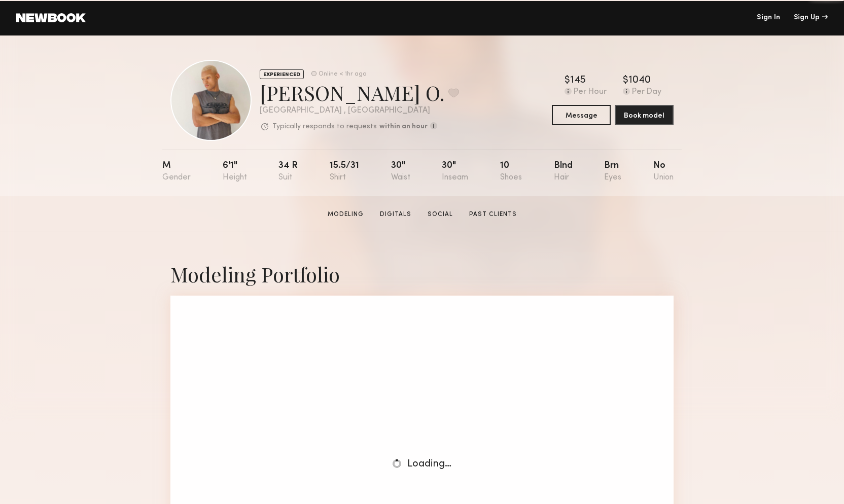  What do you see at coordinates (646, 93) in the screenshot?
I see `div: Per Day` at bounding box center [646, 93].